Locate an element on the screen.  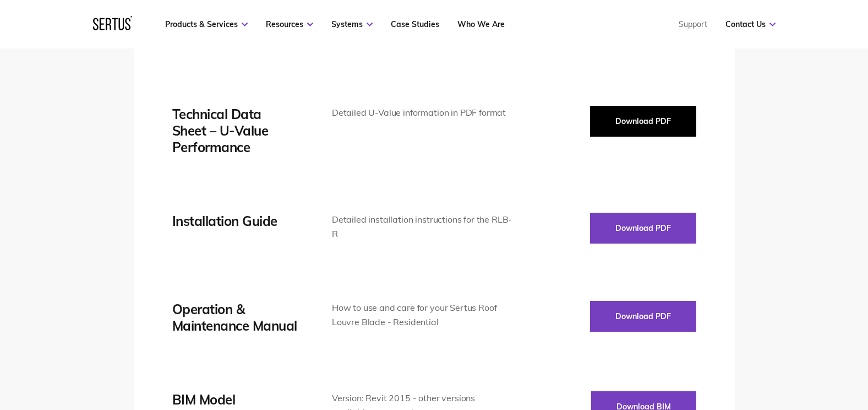
a: Products & Services is located at coordinates (206, 25).